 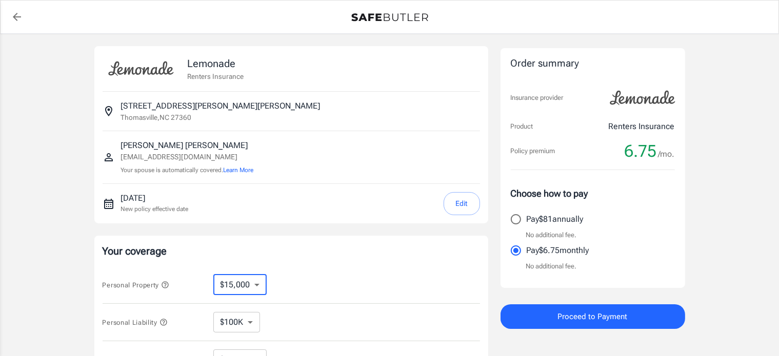 I want to click on button: Proceed to Payment, so click(x=593, y=317).